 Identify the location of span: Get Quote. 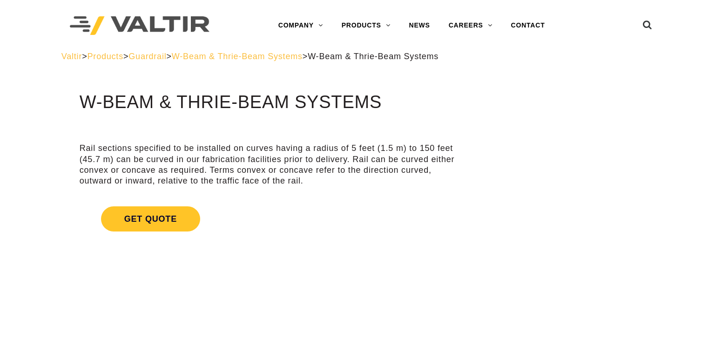
(150, 219).